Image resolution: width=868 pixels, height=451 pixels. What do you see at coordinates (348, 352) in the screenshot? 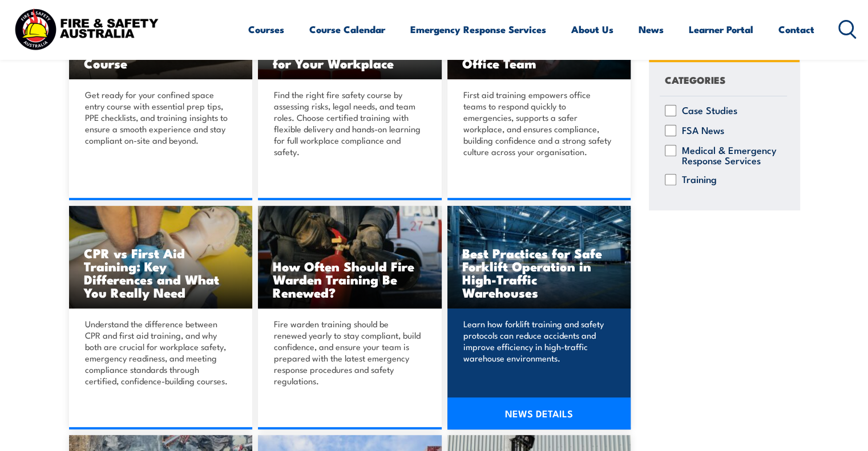
I see `p: Fire warden training should be renewed yearly to stay compliant, build confidence, and ensure you...` at bounding box center [348, 352].